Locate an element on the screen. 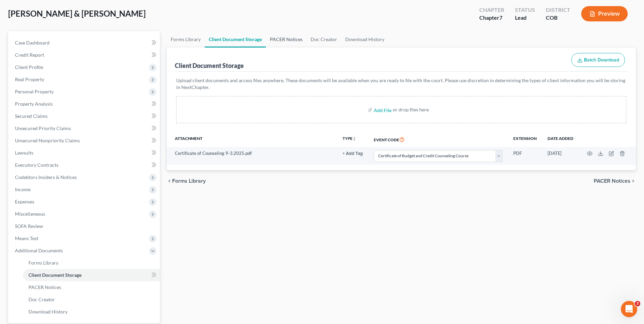  th: Event Code is located at coordinates (438, 139).